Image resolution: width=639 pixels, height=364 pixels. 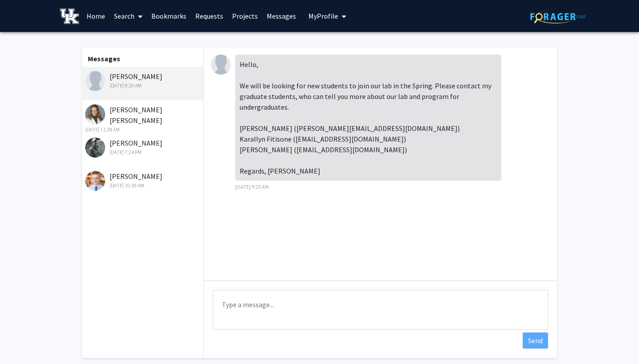 What do you see at coordinates (95, 114) in the screenshot?
I see `img: Cherry Ballard Croft` at bounding box center [95, 114].